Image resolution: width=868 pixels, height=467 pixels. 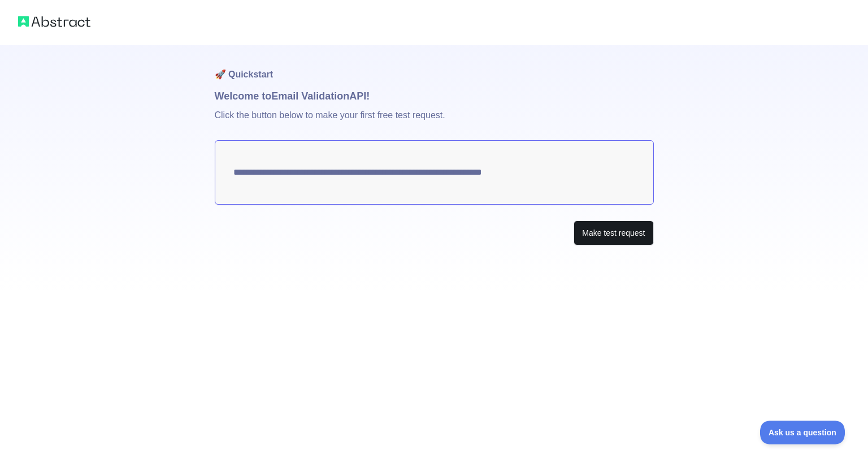 I want to click on p: Click the button below to make your first free test request., so click(x=434, y=122).